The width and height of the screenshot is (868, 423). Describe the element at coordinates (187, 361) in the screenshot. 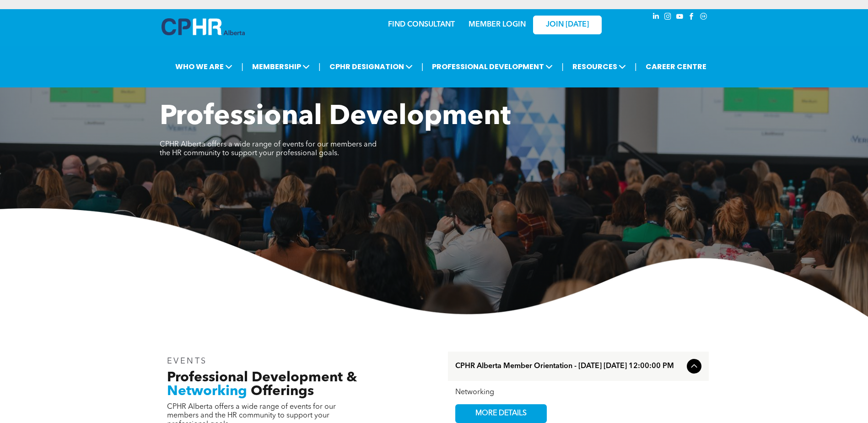

I see `span: EVENTS` at that location.